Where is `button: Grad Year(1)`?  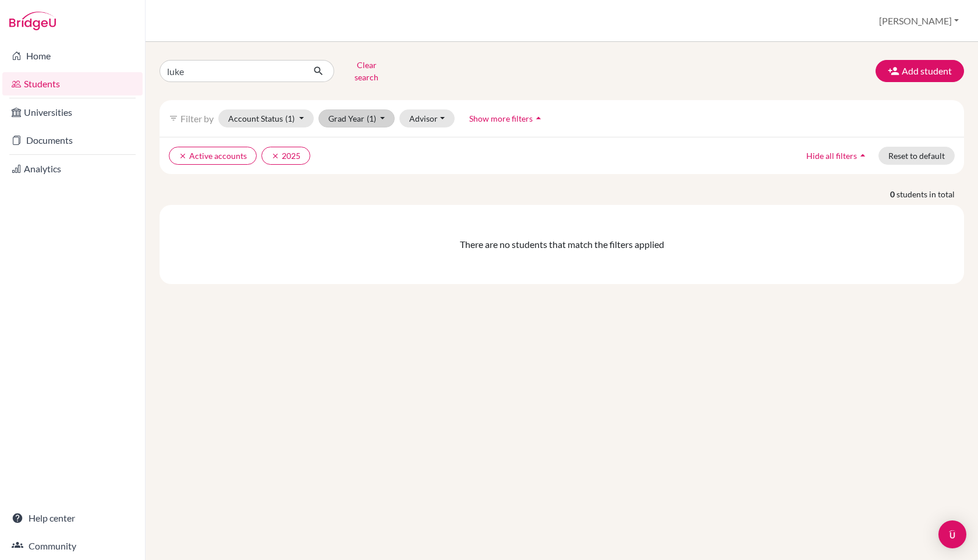 button: Grad Year(1) is located at coordinates (357, 118).